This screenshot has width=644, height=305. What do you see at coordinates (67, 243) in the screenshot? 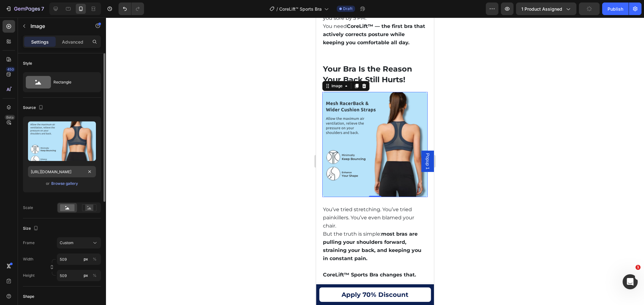
I see `span: Custom` at bounding box center [67, 243].